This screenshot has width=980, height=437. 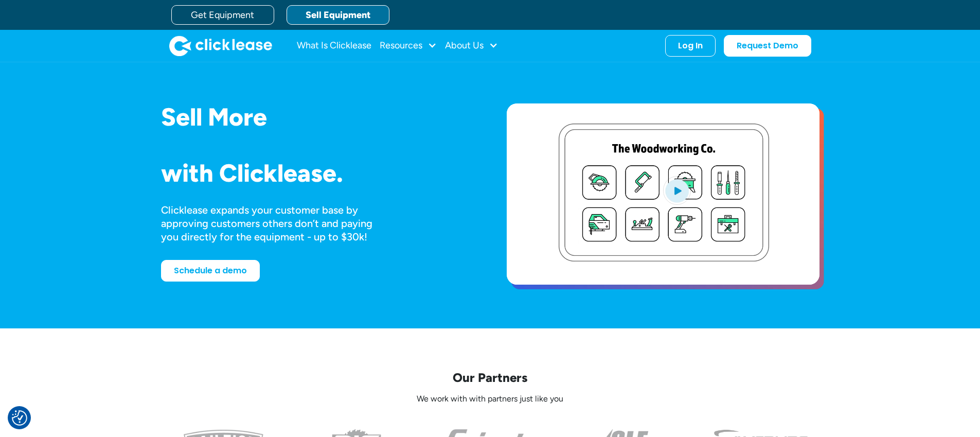 I want to click on img: Clicklease logo, so click(x=221, y=46).